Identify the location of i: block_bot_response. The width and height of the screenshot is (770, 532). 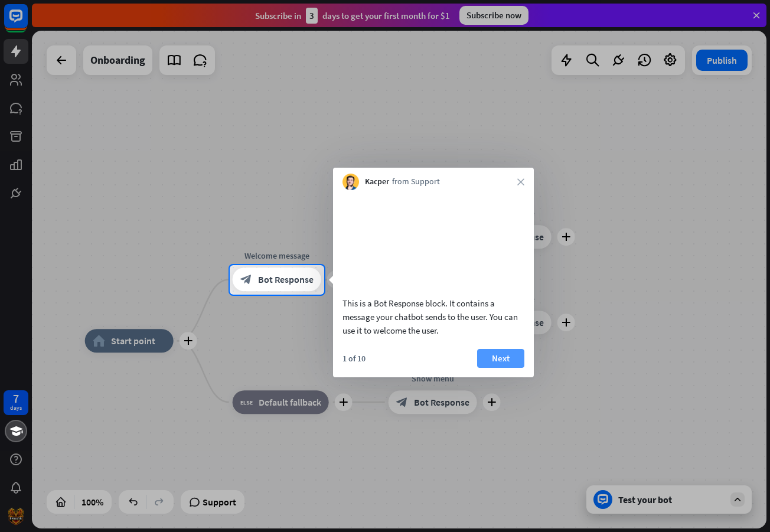
(246, 280).